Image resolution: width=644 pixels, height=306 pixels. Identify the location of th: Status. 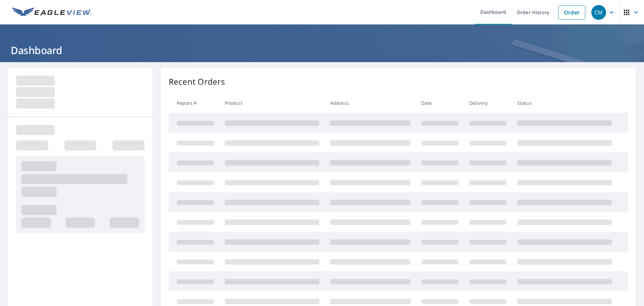
(565, 103).